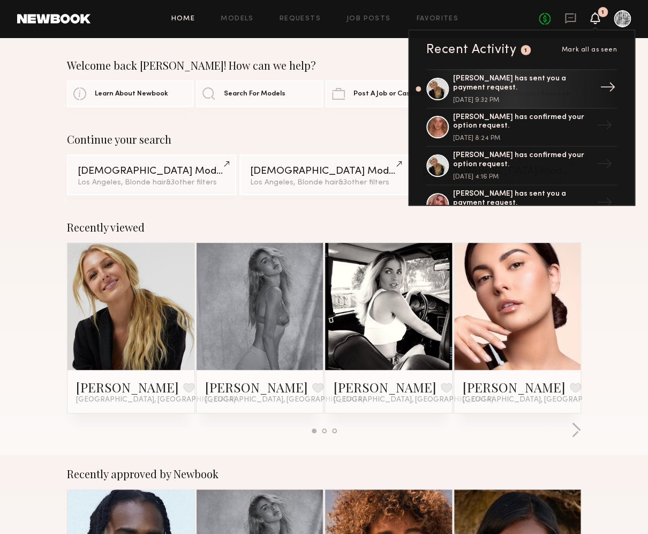  What do you see at coordinates (369, 19) in the screenshot?
I see `a: Job Posts` at bounding box center [369, 19].